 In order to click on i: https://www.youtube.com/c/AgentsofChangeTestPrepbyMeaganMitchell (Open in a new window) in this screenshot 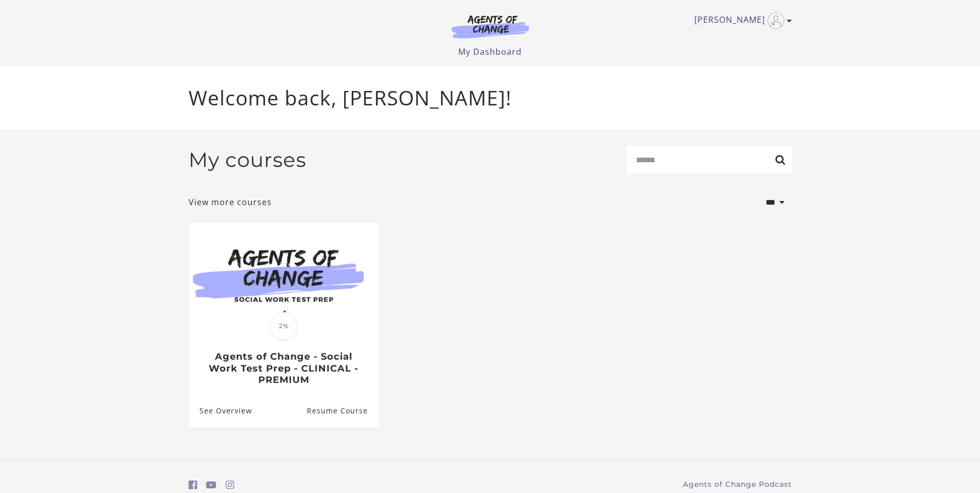, I will do `click(211, 485)`.